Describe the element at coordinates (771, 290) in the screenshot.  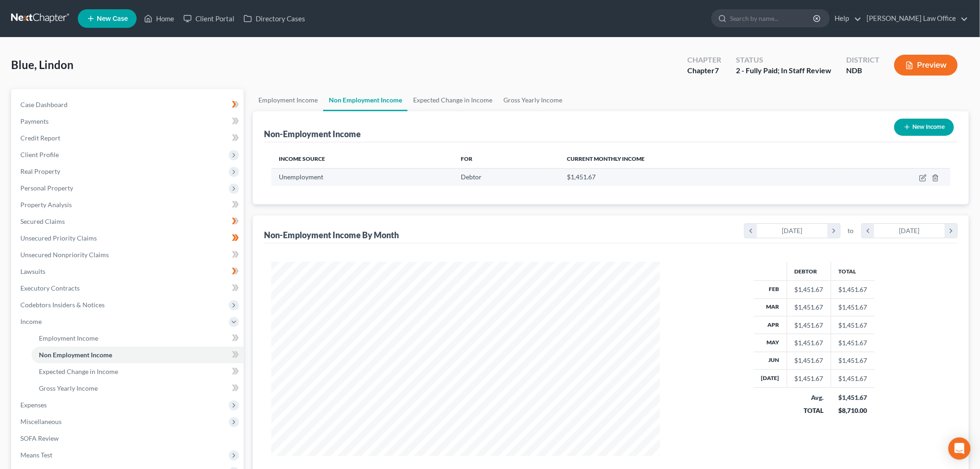
I see `th: Feb` at that location.